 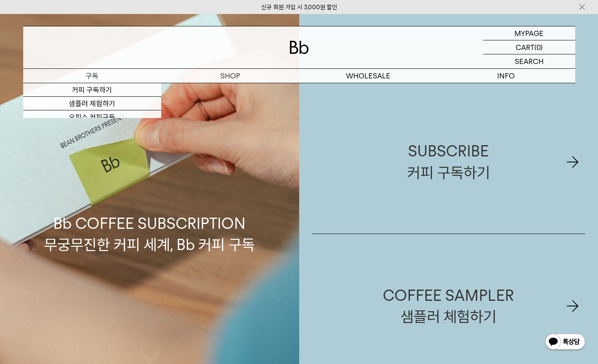 I want to click on p: CART, so click(x=525, y=47).